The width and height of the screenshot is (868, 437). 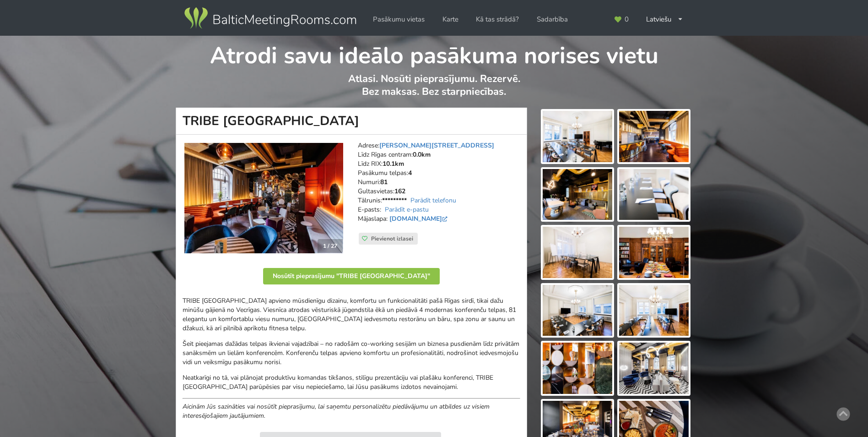 What do you see at coordinates (336, 411) in the screenshot?
I see `em: Aicinām Jūs sazināties vai nosūtīt pieprasījumu, lai saņemtu personalizētu piedāvājumu un atbilde...` at bounding box center [336, 411].